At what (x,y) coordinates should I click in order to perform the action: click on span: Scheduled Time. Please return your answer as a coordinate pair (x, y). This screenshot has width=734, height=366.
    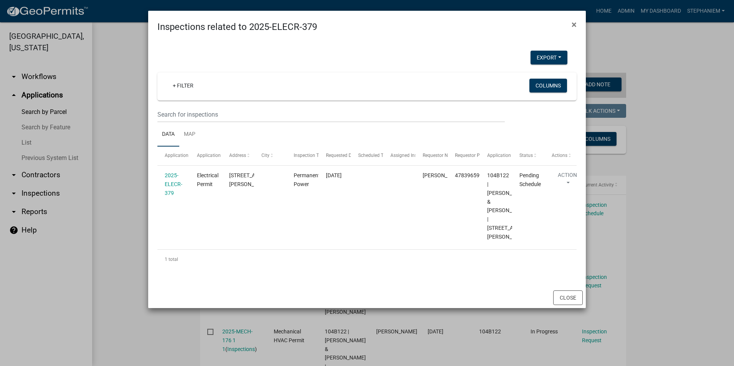
    Looking at the image, I should click on (375, 155).